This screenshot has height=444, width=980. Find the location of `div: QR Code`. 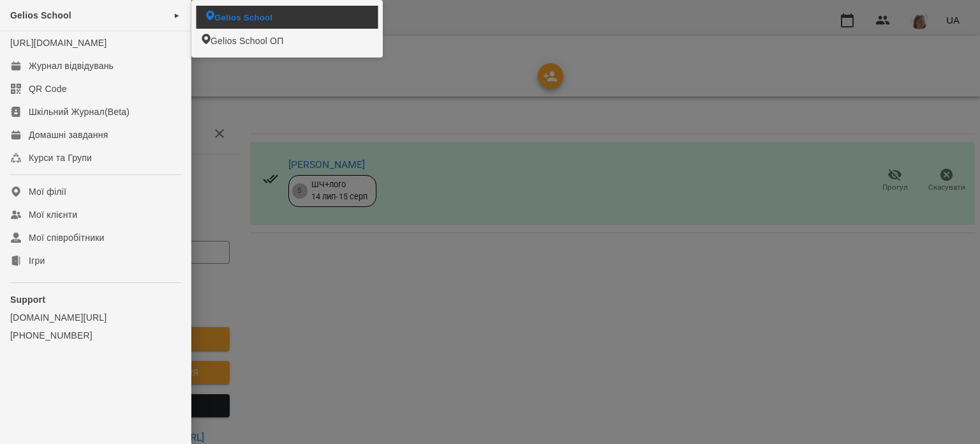

div: QR Code is located at coordinates (48, 89).